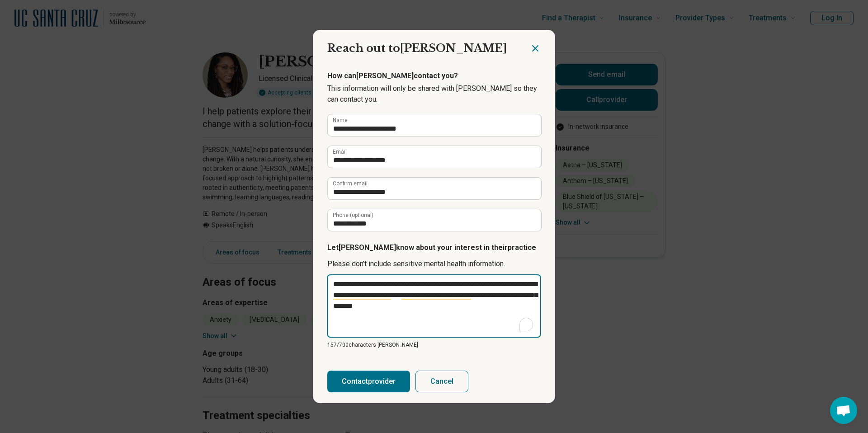 This screenshot has width=868, height=433. I want to click on label: Email, so click(340, 152).